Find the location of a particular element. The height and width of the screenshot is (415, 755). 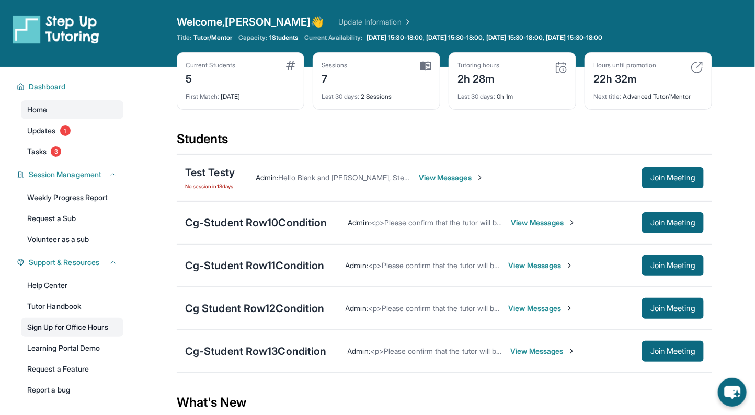

button: Support & Resources is located at coordinates (71, 262).